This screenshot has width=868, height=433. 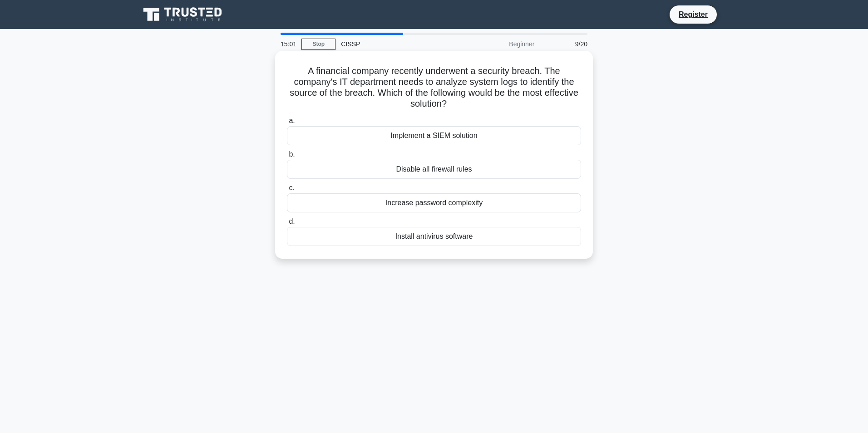 I want to click on span: a., so click(x=292, y=120).